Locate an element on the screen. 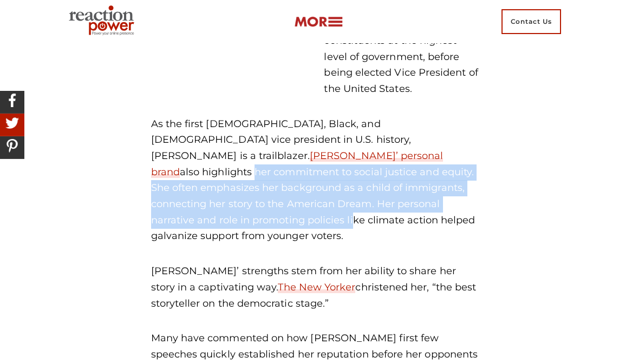 This screenshot has width=632, height=364. img: Share On Facebook is located at coordinates (12, 100).